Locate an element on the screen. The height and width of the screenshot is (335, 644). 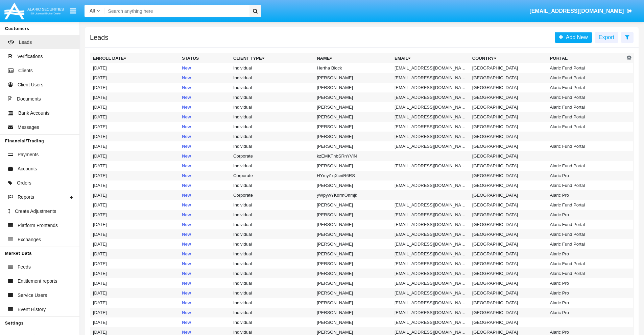
input: Search is located at coordinates (175, 11).